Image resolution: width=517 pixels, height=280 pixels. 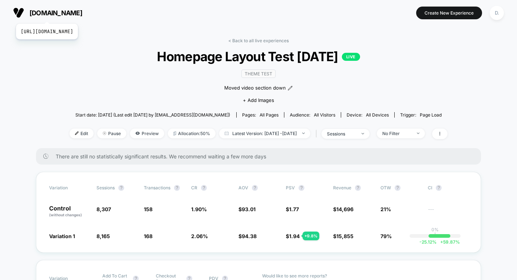 I want to click on div: Audience:, so click(x=312, y=115).